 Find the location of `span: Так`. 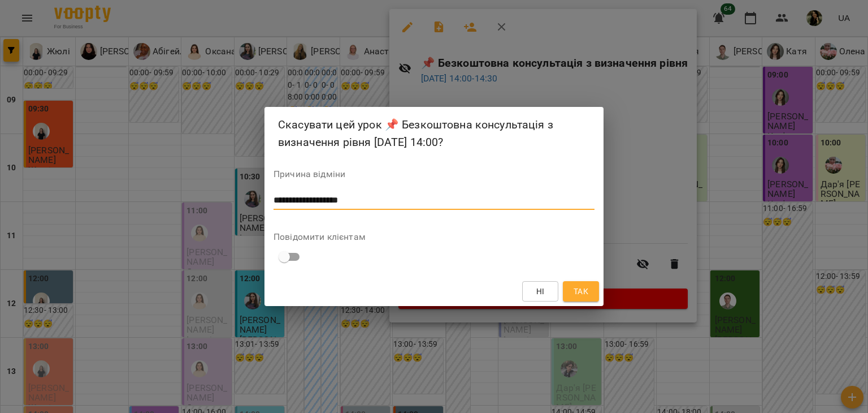

span: Так is located at coordinates (581, 291).